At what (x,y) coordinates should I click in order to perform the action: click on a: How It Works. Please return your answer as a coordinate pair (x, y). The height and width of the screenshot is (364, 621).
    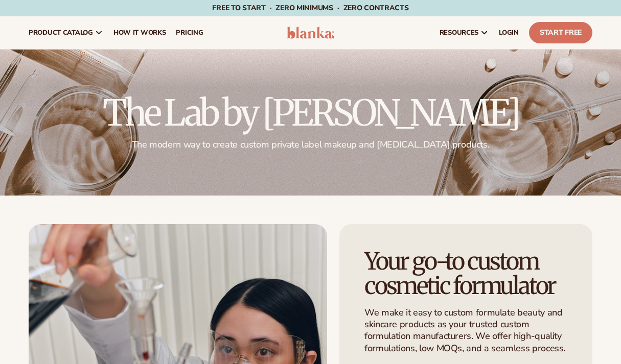
    Looking at the image, I should click on (139, 33).